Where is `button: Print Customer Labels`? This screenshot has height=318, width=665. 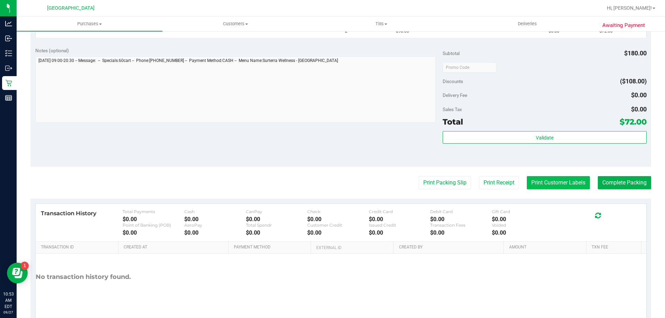
button: Print Customer Labels is located at coordinates (558, 183).